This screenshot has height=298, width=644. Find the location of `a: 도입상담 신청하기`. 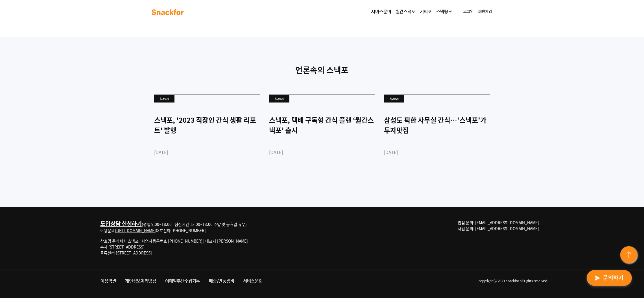

a: 도입상담 신청하기 is located at coordinates (121, 223).